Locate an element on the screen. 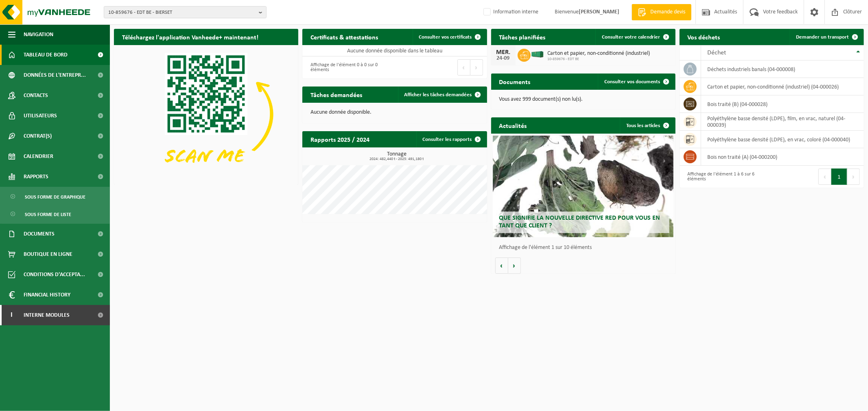 This screenshot has width=868, height=411. img: Download de VHEPlus App is located at coordinates (206, 114).